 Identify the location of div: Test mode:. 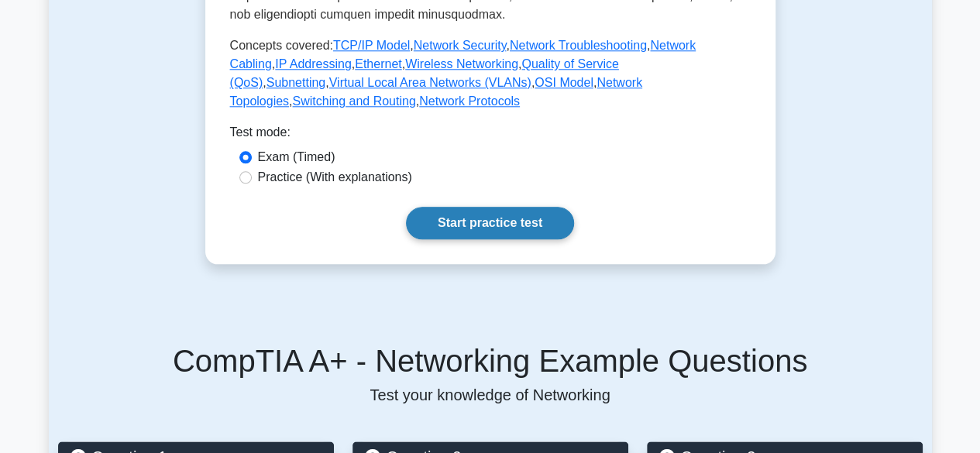
(490, 136).